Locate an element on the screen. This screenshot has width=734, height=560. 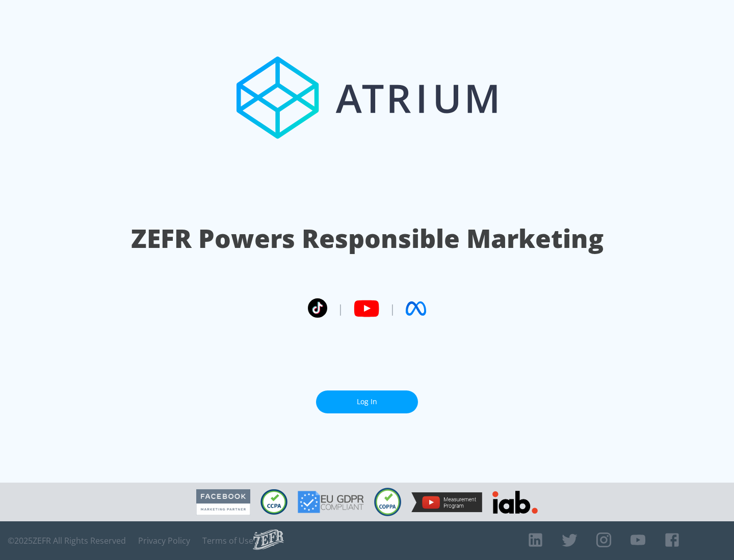
img: YouTube Measurement Program is located at coordinates (446, 502).